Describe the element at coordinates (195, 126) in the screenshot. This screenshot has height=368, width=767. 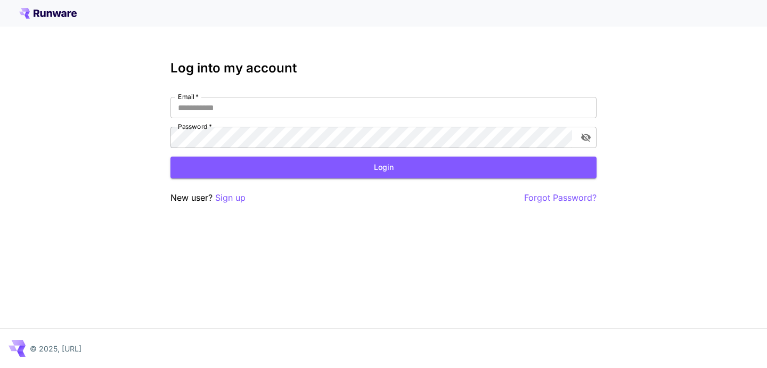
I see `label: Password` at that location.